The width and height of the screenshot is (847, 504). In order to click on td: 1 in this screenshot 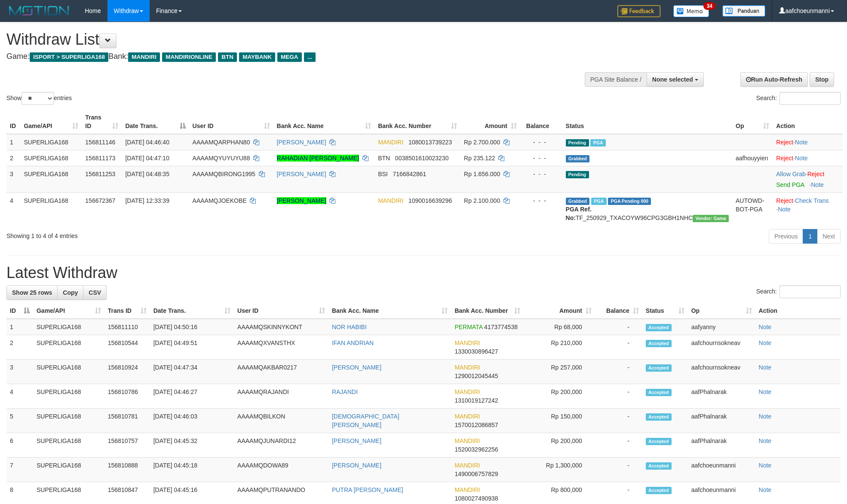, I will do `click(13, 142)`.